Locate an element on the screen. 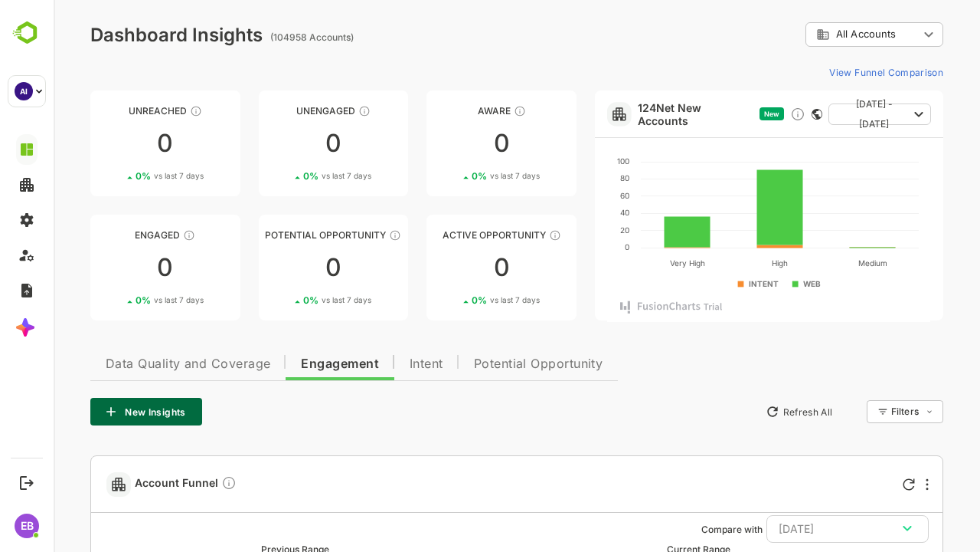 This screenshot has height=552, width=980. button: Refresh All is located at coordinates (745, 411).